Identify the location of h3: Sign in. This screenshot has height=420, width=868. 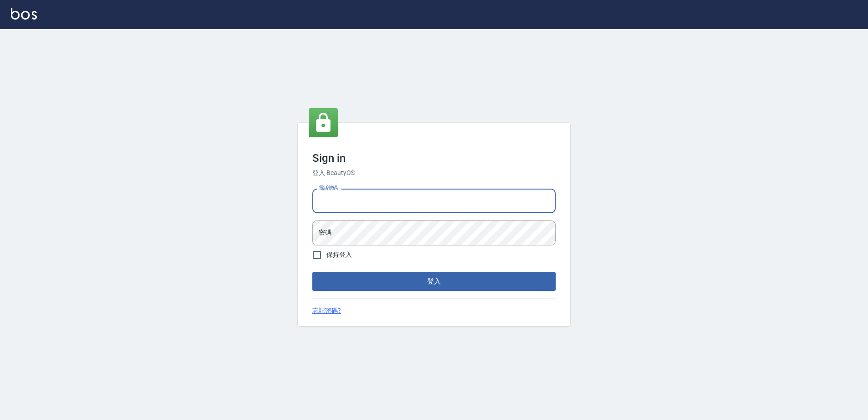
(434, 158).